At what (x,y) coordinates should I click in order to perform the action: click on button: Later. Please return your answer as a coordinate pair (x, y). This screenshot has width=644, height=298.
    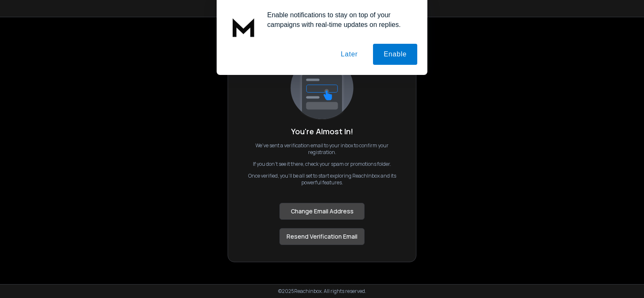
    Looking at the image, I should click on (349, 54).